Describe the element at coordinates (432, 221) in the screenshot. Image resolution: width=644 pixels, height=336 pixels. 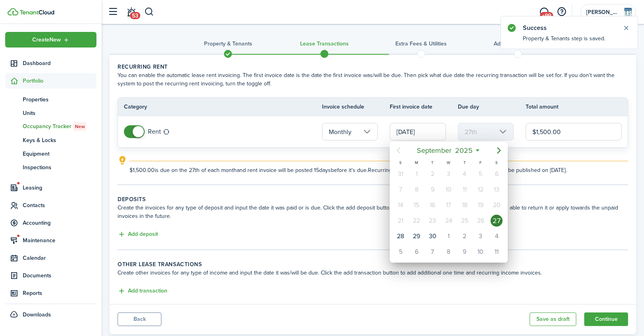
I see `div: Tuesday, September 23, 2025` at that location.